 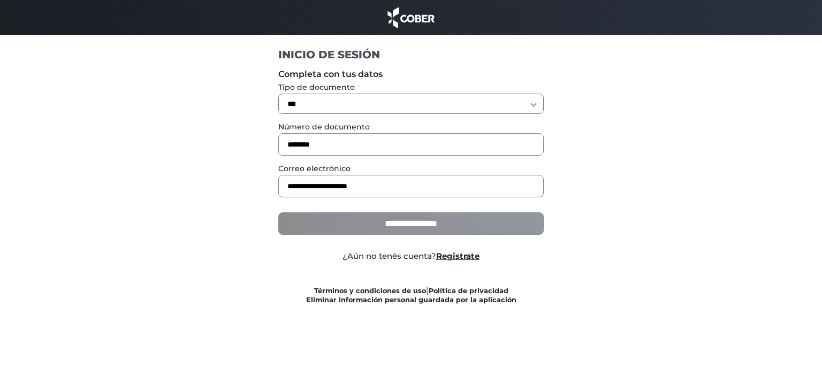 I want to click on label: Tipo de documento, so click(x=411, y=87).